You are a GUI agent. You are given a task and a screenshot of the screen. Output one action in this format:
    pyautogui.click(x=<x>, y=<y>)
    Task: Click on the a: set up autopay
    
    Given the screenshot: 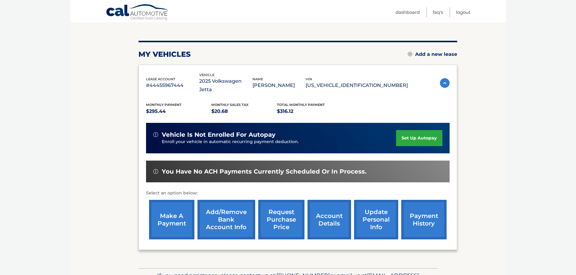 What is the action you would take?
    pyautogui.click(x=419, y=138)
    